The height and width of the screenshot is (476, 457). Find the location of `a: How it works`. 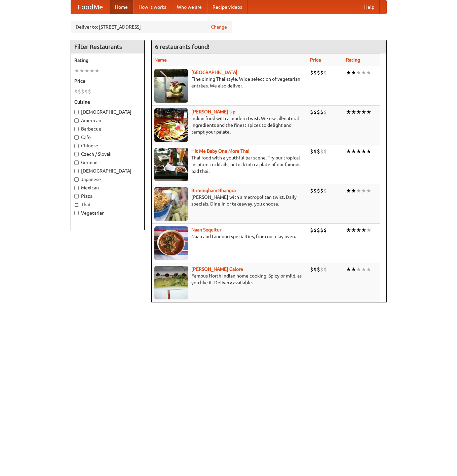

a: How it works is located at coordinates (152, 7).